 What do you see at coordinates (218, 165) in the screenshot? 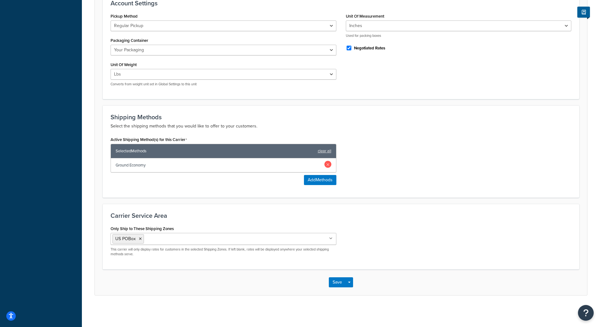
I see `span: Ground Economy` at bounding box center [218, 165].